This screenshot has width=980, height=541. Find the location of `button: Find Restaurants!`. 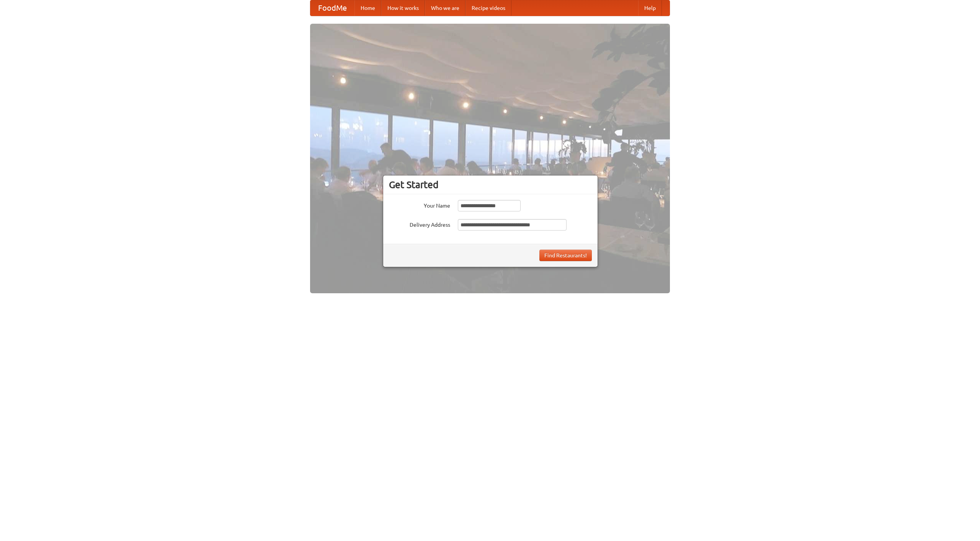

button: Find Restaurants! is located at coordinates (565, 256).